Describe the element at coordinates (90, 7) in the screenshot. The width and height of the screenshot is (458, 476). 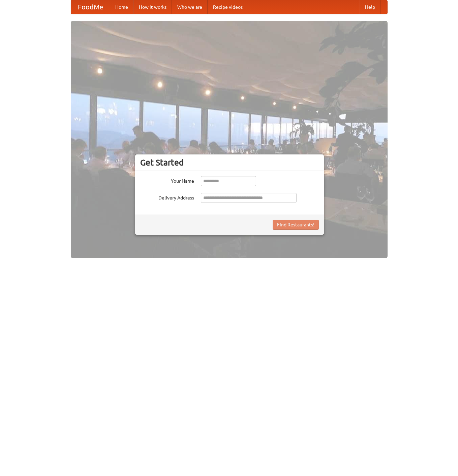
I see `a: FoodMe` at that location.